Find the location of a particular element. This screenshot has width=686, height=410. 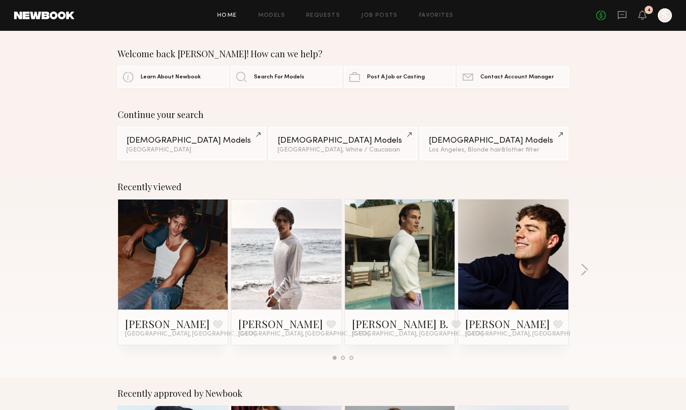

span: Learn About Newbook is located at coordinates (171, 77).